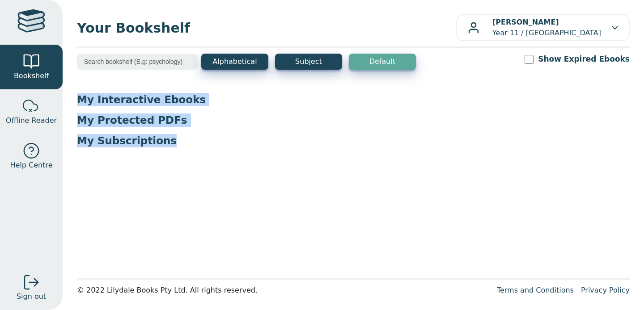 Image resolution: width=644 pixels, height=310 pixels. I want to click on label: Show Expired Ebooks, so click(583, 59).